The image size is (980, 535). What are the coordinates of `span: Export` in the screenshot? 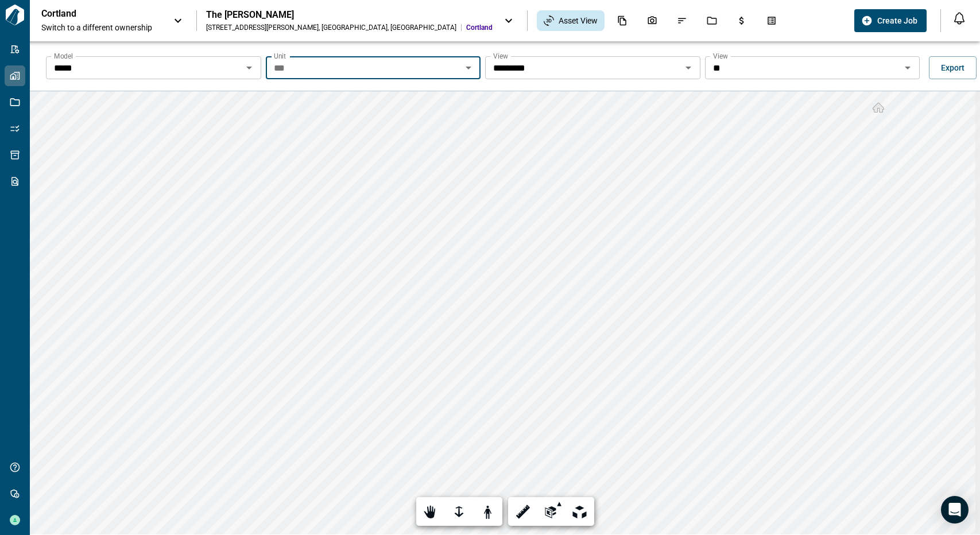 It's located at (953, 67).